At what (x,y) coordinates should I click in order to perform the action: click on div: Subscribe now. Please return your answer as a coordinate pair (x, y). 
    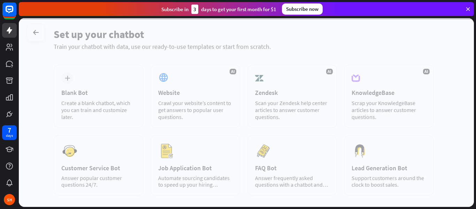
    Looking at the image, I should click on (302, 9).